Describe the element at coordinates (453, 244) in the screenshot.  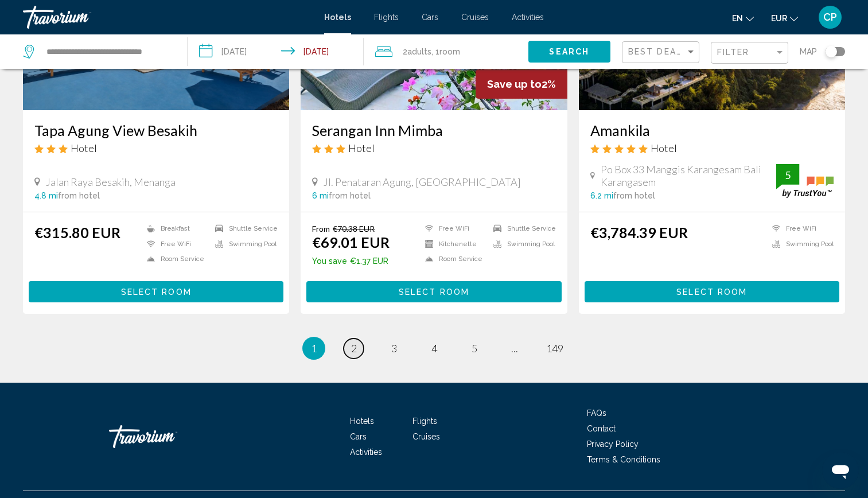
I see `li: Kitchenette` at that location.